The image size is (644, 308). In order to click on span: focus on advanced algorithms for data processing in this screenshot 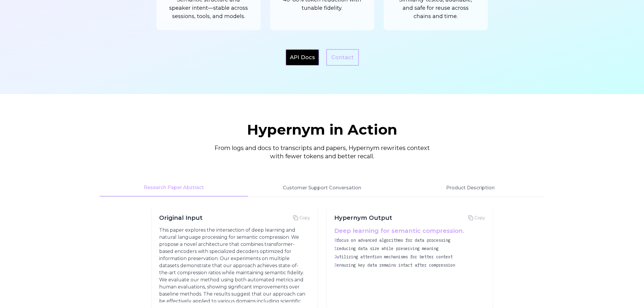, I will do `click(393, 240)`.